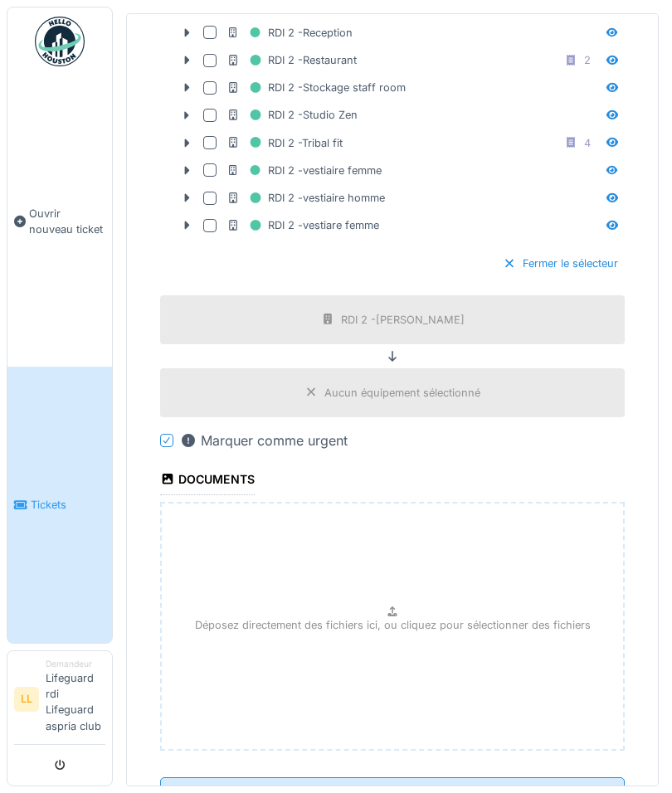  Describe the element at coordinates (75, 664) in the screenshot. I see `div: Demandeur` at that location.